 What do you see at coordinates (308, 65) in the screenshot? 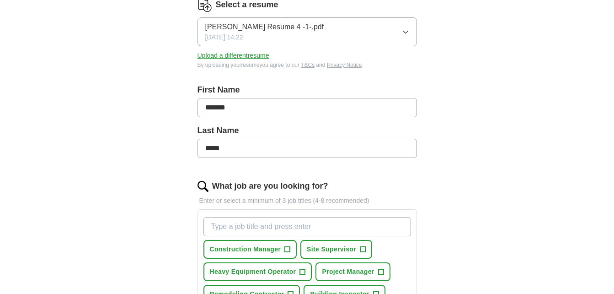
I see `a: T&Cs` at bounding box center [308, 65].